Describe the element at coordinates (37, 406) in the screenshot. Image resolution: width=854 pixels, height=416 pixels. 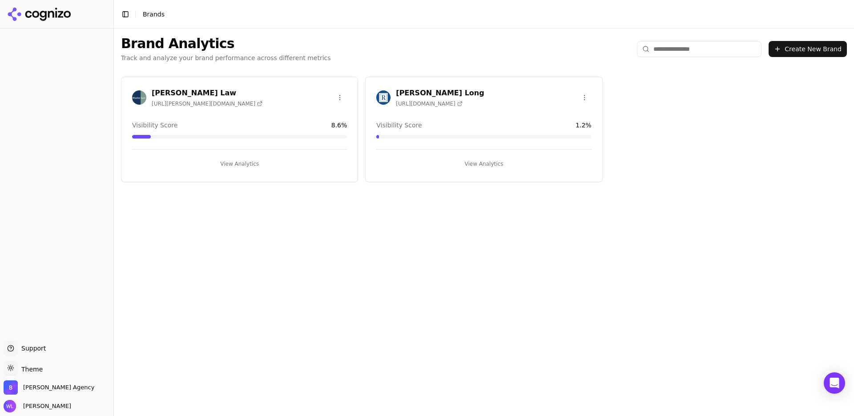
I see `button: Open user button` at that location.